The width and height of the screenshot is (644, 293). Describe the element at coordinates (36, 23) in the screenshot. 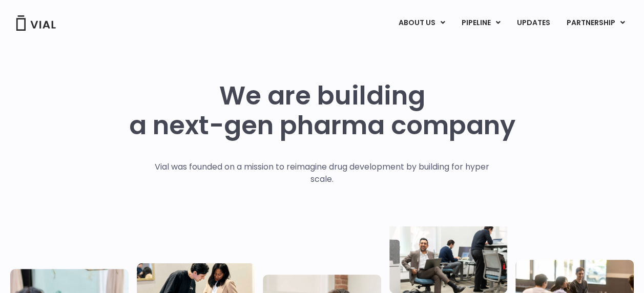

I see `img: Vial Logo` at that location.